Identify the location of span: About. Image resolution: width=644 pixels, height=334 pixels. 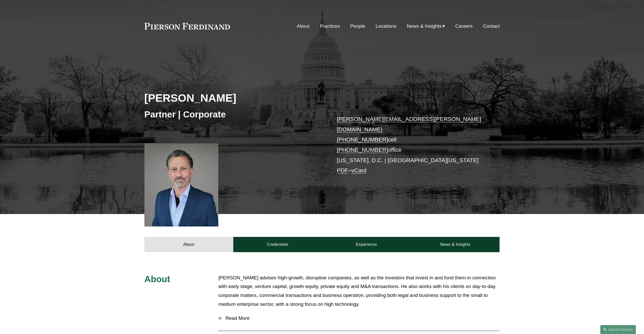
(157, 279).